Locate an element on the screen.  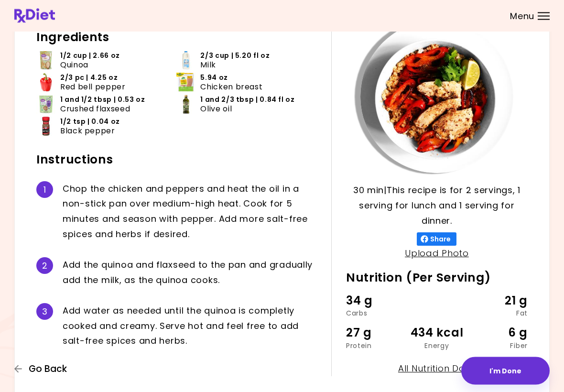
span: Crushed flaxseed is located at coordinates (95, 109).